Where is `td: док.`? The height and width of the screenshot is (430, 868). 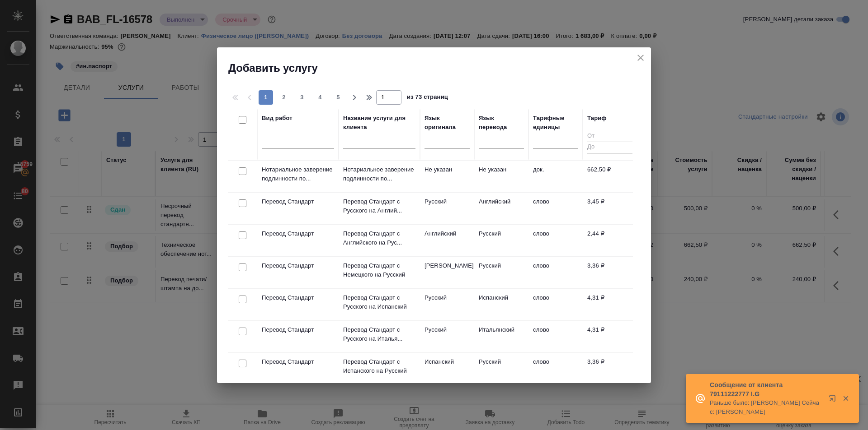 td: док. is located at coordinates (556, 177).